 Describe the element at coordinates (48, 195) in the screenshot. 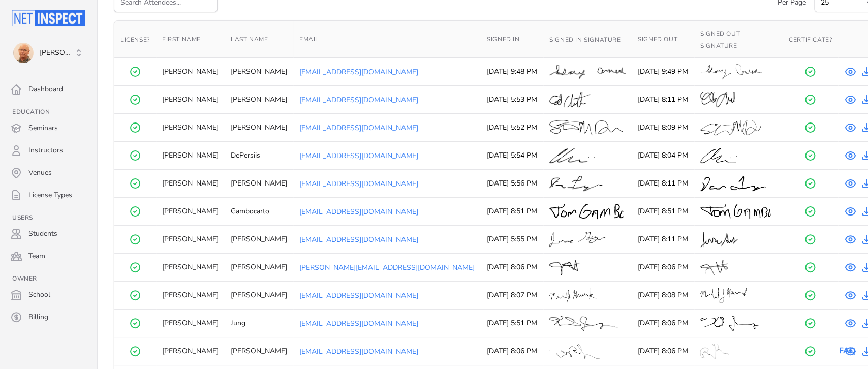

I see `a: License Types` at that location.